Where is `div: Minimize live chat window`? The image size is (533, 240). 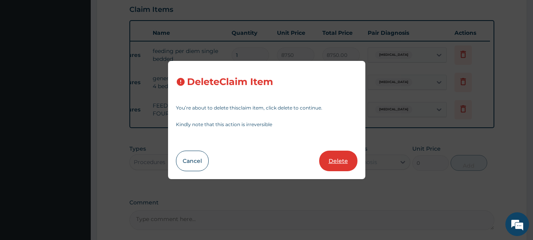
div: Minimize live chat window is located at coordinates (139, 13).